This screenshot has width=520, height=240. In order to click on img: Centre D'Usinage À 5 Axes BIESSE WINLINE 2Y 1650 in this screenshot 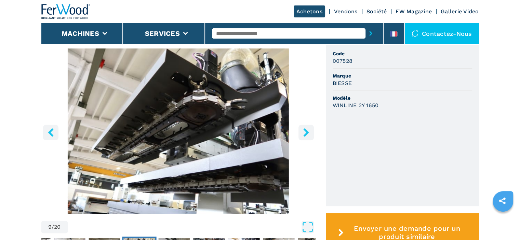, I will do `click(178, 131)`.